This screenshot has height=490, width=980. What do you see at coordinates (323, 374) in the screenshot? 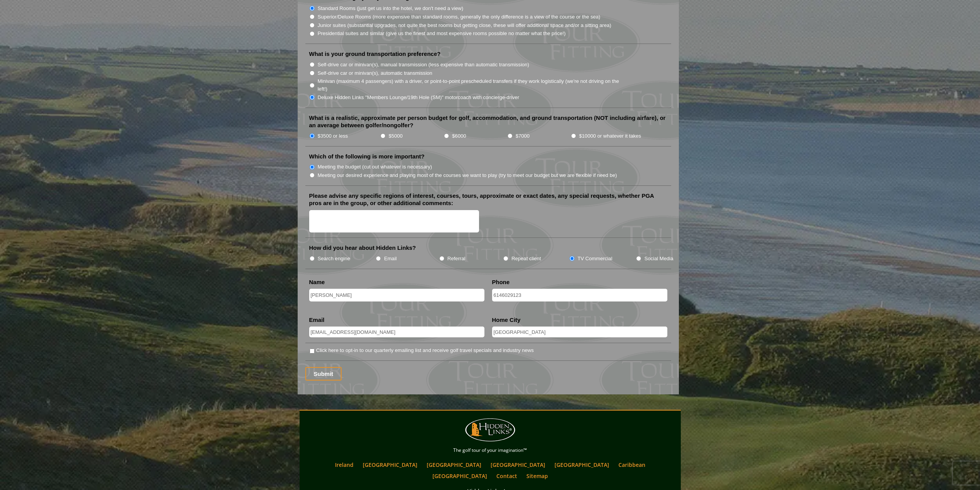
I see `input: Submit` at bounding box center [323, 374].